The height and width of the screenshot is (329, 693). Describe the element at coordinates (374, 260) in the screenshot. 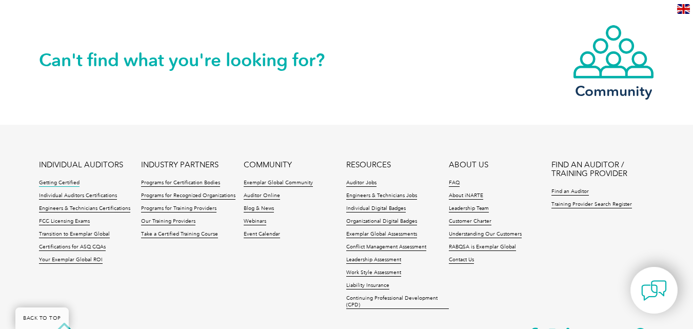

I see `a: Leadership Assessment` at that location.